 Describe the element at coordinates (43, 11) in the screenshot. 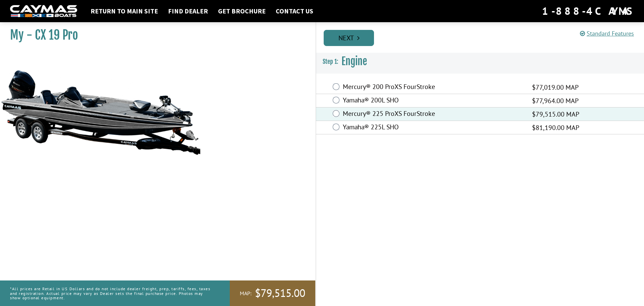

I see `img: white-logo-c9c8dbefe5ff5ceceb0f0178aa75bf4bb51f6bca0971e226c86eb53dfe498488.png` at that location.